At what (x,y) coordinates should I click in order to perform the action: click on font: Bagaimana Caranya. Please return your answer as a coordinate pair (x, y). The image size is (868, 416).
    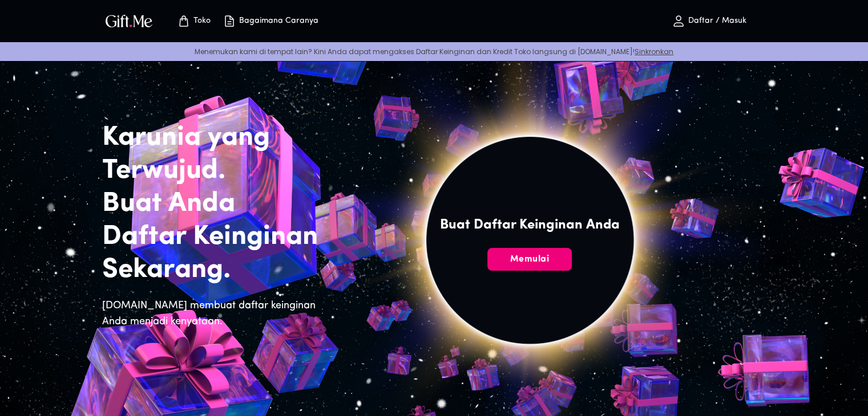
    Looking at the image, I should click on (278, 21).